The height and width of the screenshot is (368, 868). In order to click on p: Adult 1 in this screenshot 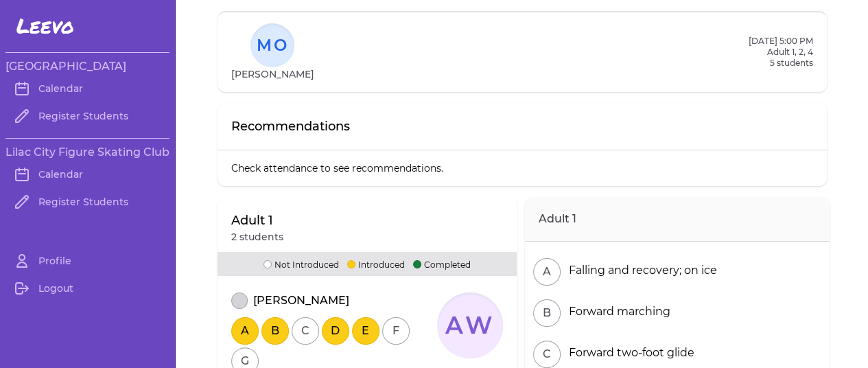, I will do `click(257, 220)`.